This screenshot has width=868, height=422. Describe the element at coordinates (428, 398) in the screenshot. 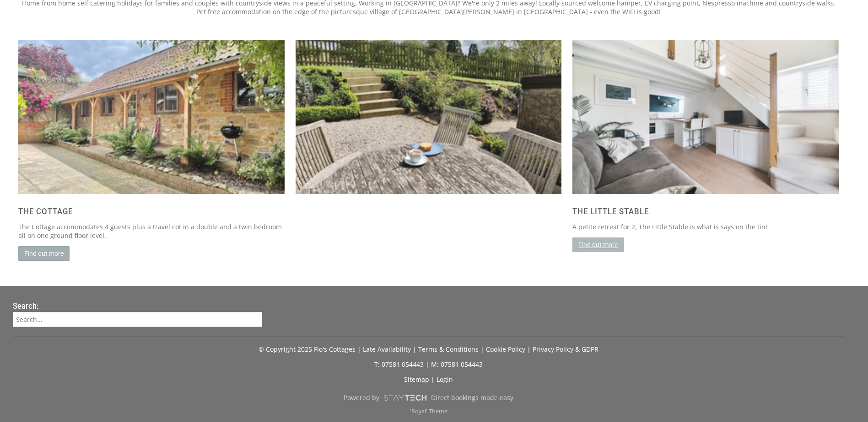

I see `a: Powered byDirect bookings made easy` at that location.